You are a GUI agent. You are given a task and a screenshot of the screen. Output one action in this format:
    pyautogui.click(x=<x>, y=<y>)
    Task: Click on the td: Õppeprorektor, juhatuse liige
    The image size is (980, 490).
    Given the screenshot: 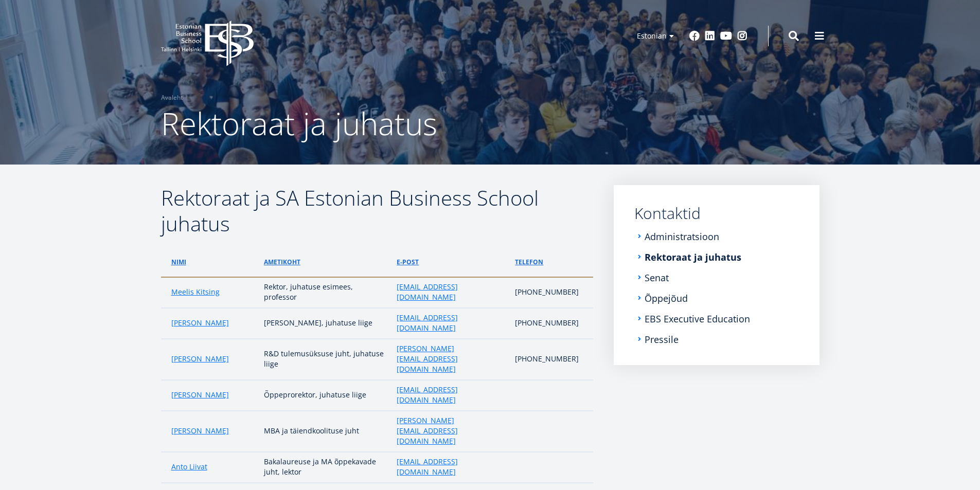 What is the action you would take?
    pyautogui.click(x=325, y=395)
    